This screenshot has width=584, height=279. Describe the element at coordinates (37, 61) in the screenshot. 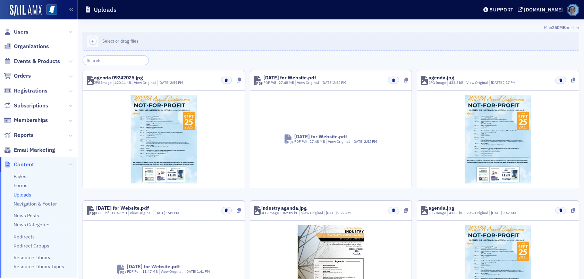

I see `span: Events & Products` at that location.